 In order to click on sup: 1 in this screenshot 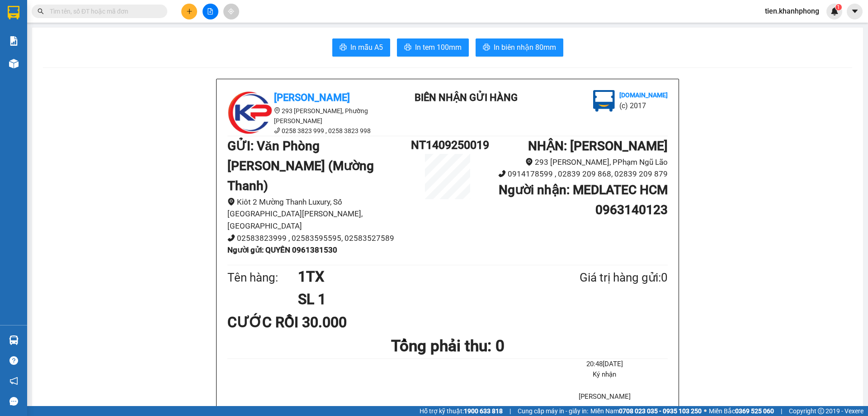, I will do `click(839, 8)`.